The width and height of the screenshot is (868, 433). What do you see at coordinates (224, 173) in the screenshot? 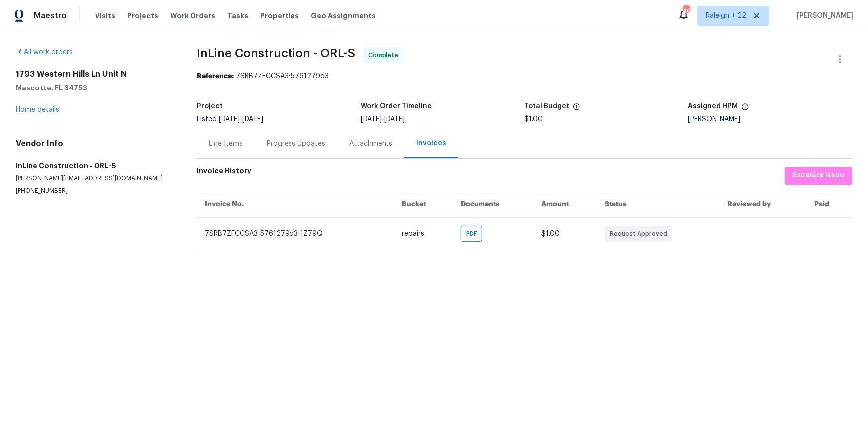
I see `h6: Invoice History` at bounding box center [224, 173].